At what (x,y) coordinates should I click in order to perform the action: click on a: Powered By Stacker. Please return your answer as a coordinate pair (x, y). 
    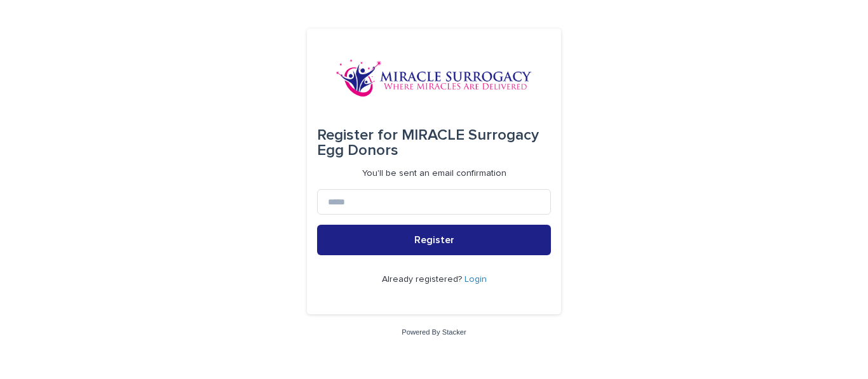
    Looking at the image, I should click on (433, 332).